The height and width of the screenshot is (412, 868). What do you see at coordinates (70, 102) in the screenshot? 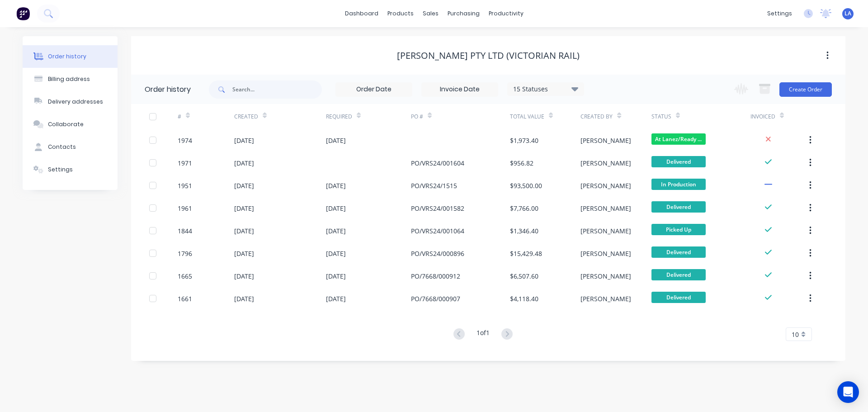
I see `button: Delivery addresses` at bounding box center [70, 102].